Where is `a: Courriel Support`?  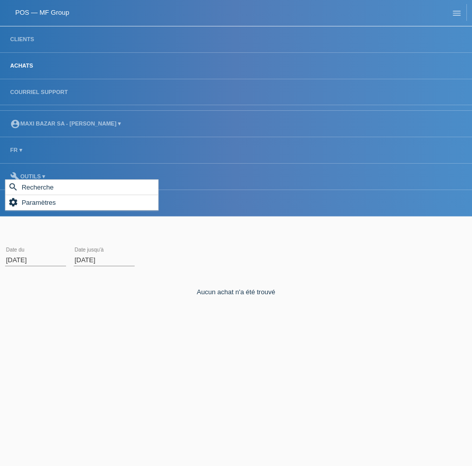 a: Courriel Support is located at coordinates (39, 92).